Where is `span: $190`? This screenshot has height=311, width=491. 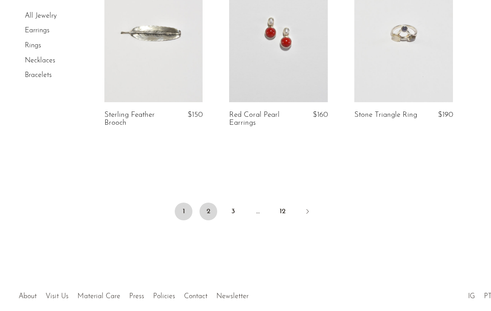 span: $190 is located at coordinates (446, 115).